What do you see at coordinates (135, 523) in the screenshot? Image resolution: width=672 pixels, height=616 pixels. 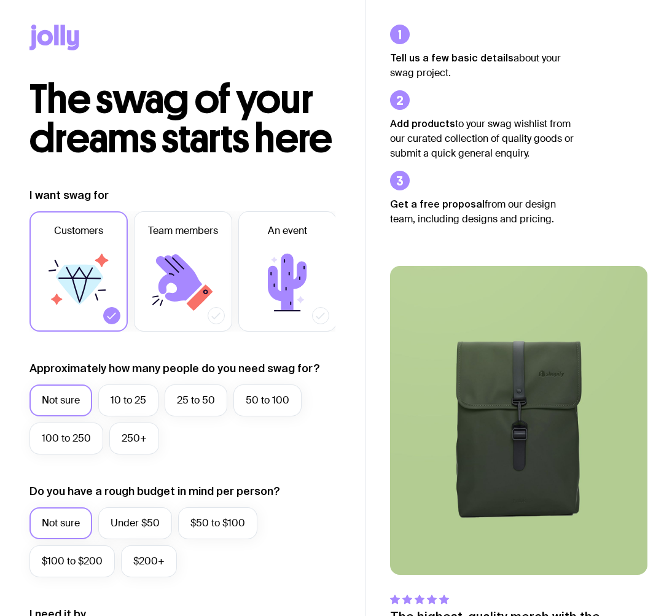 I see `label: Under $50` at bounding box center [135, 523].